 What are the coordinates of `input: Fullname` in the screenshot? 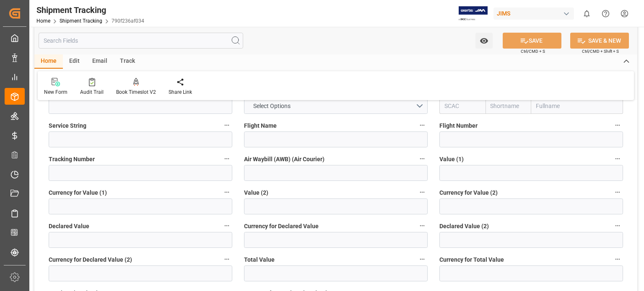 It's located at (577, 106).